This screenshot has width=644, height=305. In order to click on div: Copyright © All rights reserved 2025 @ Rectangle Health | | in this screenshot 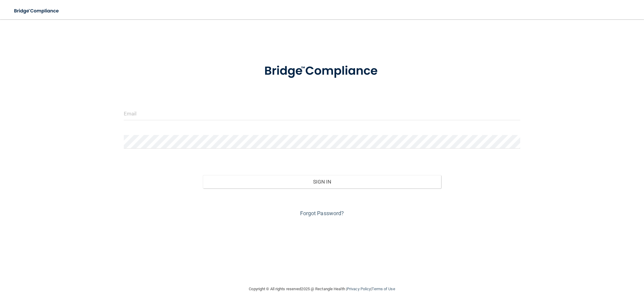, I will do `click(322, 289)`.